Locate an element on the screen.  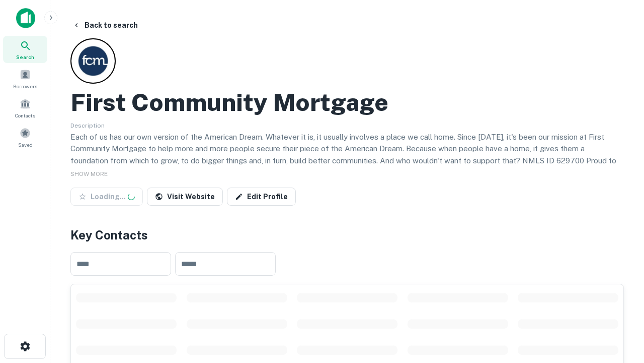
h4: Key Contacts is located at coordinates (348, 235).